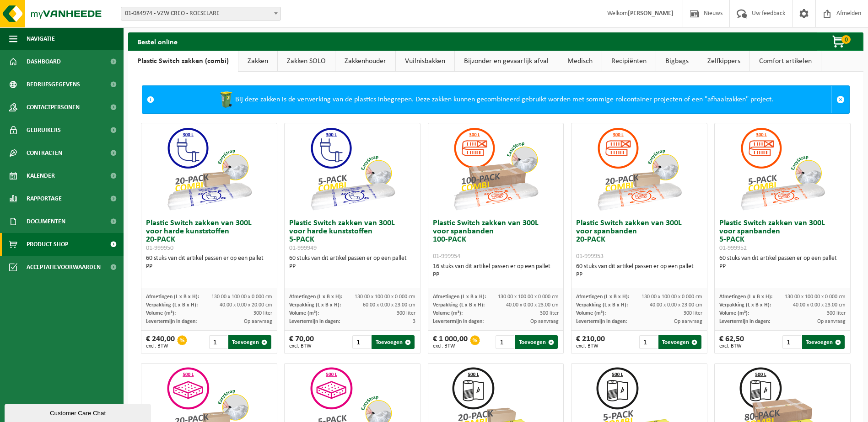 The width and height of the screenshot is (868, 422). I want to click on div: € 1 000,00, so click(450, 342).